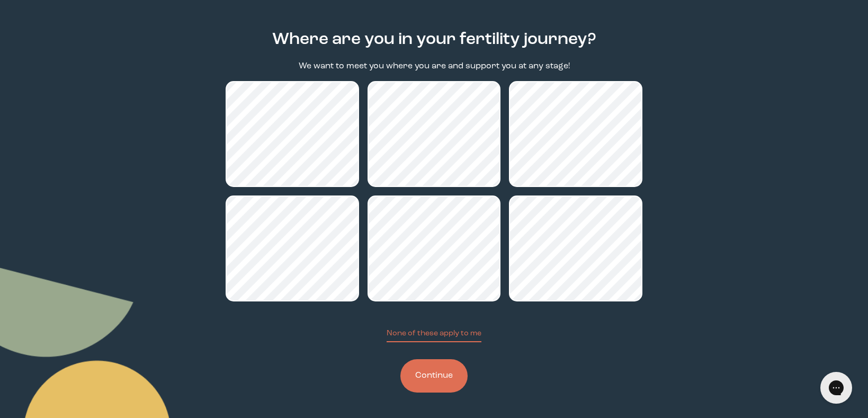  I want to click on p: We want to meet you where you are and support you at any stage!, so click(435, 67).